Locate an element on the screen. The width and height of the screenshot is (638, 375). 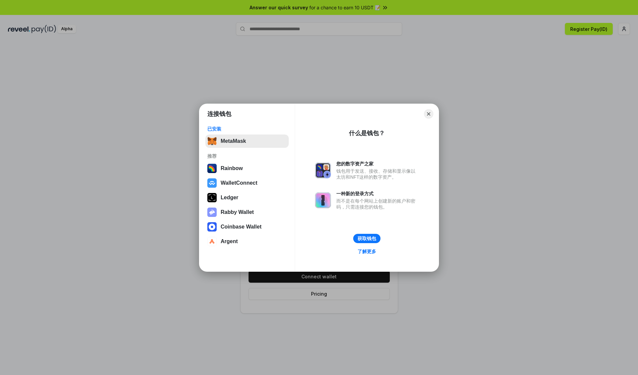
button: WalletConnect is located at coordinates (247, 183).